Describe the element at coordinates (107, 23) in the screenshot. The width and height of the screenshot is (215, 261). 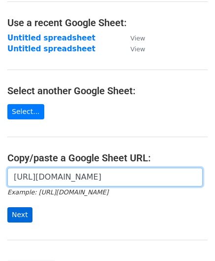
I see `h4: Use a recent Google Sheet:` at that location.